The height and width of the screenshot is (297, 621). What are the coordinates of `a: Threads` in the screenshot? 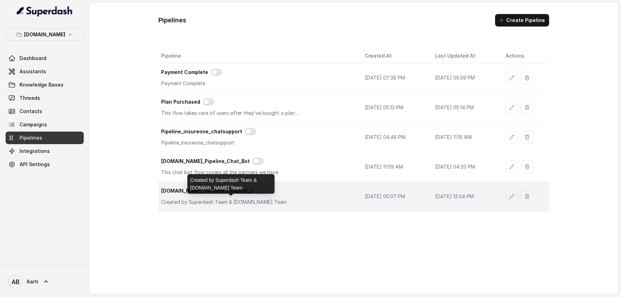 It's located at (45, 98).